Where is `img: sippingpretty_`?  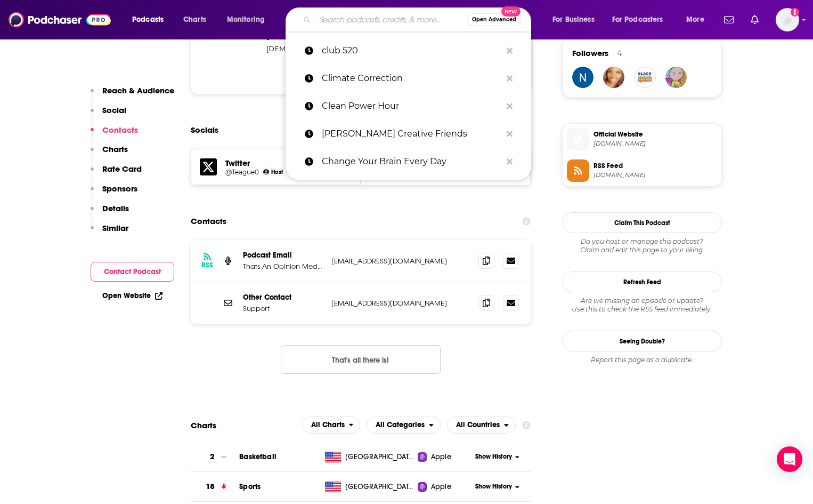
img: sippingpretty_ is located at coordinates (614, 77).